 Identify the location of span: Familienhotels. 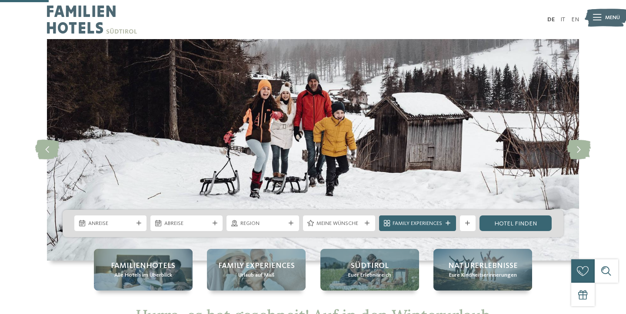
(143, 266).